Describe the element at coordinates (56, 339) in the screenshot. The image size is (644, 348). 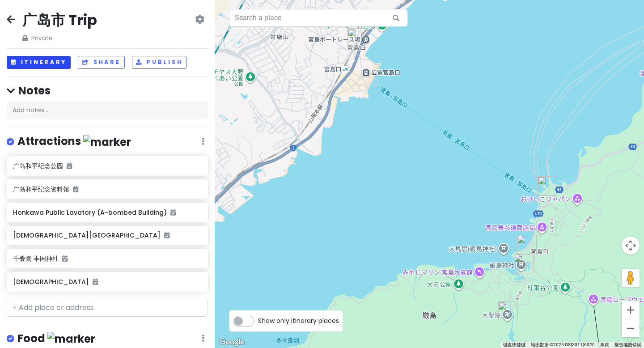
I see `h4: Food` at that location.